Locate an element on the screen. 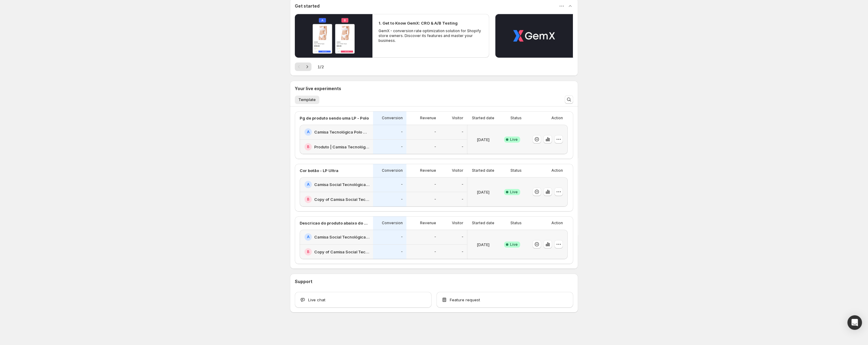 This screenshot has height=345, width=868. button: Next is located at coordinates (307, 67).